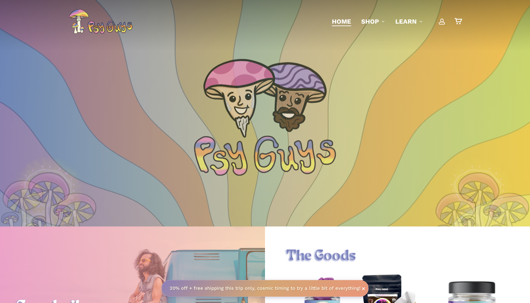  Describe the element at coordinates (409, 21) in the screenshot. I see `a: Learn` at that location.